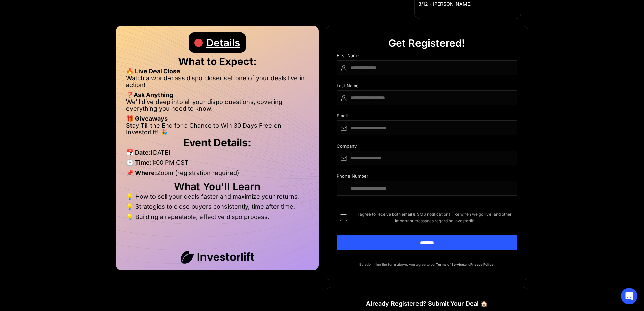  I want to click on div: Company, so click(427, 147).